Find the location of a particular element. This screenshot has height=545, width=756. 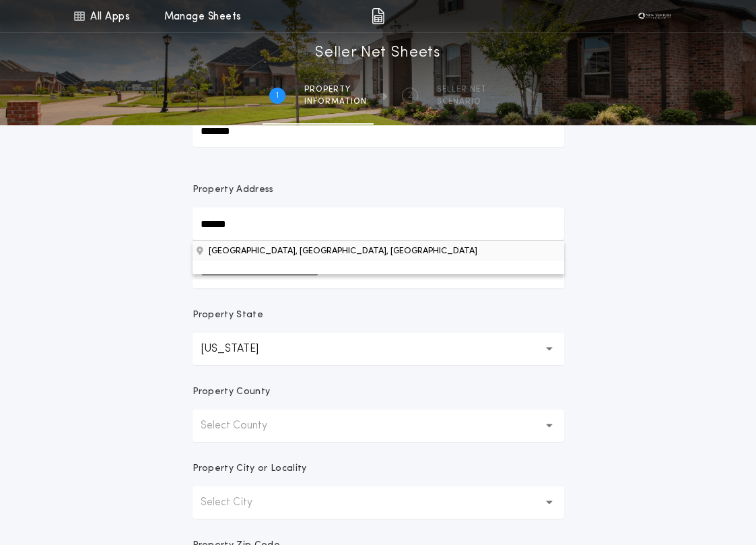

h2: 2 is located at coordinates (410, 95).